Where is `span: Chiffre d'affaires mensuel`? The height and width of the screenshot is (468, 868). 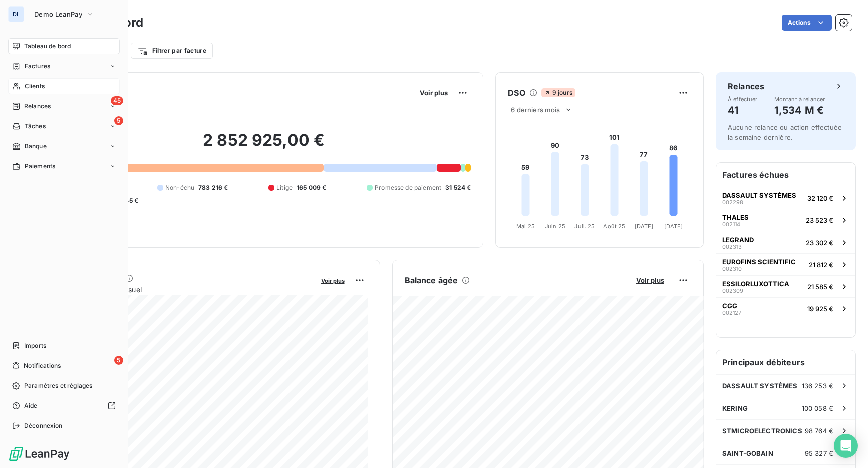
span: Chiffre d'affaires mensuel is located at coordinates (185, 289).